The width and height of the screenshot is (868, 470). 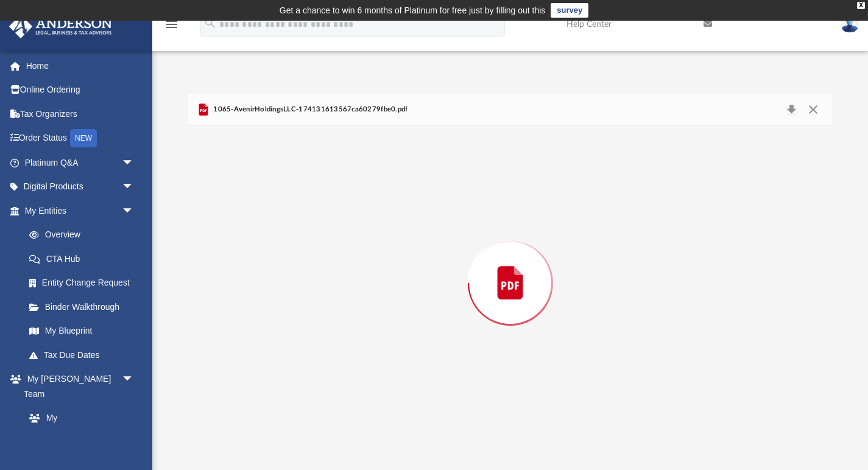 What do you see at coordinates (813, 109) in the screenshot?
I see `button: Close` at bounding box center [813, 109].